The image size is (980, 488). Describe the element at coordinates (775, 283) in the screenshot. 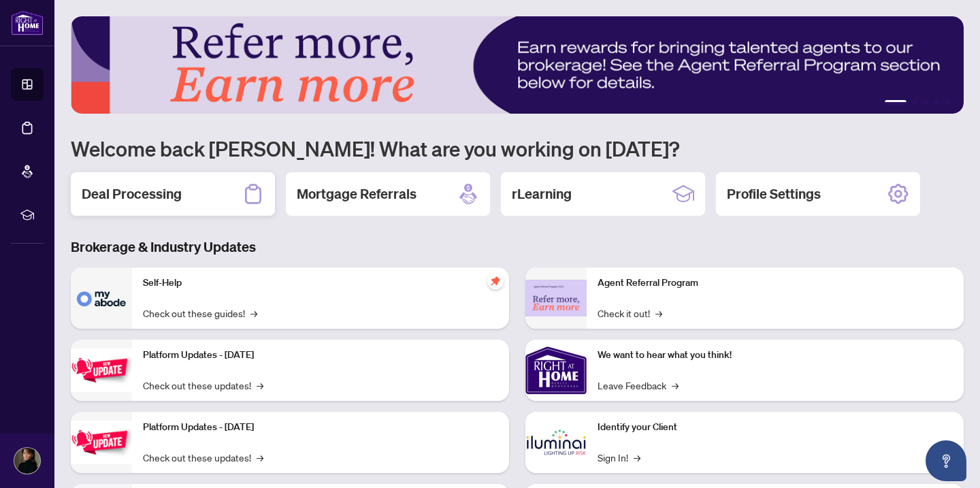

I see `p: Agent Referral Program` at that location.